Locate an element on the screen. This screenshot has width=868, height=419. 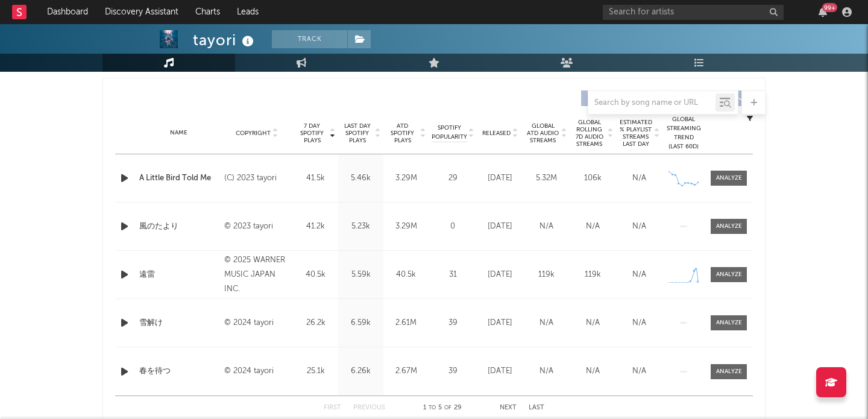
div: 41.5k is located at coordinates (315, 179).